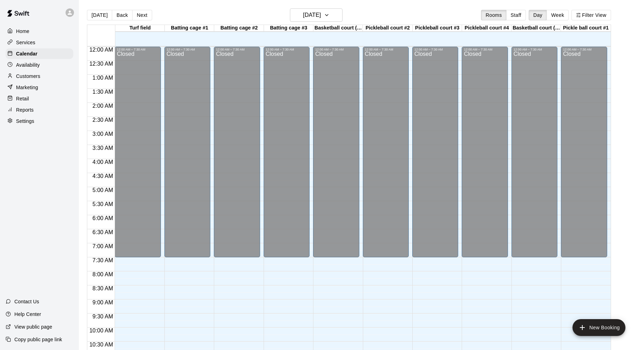 This screenshot has height=350, width=644. What do you see at coordinates (34, 327) in the screenshot?
I see `p: View public page` at bounding box center [34, 327].